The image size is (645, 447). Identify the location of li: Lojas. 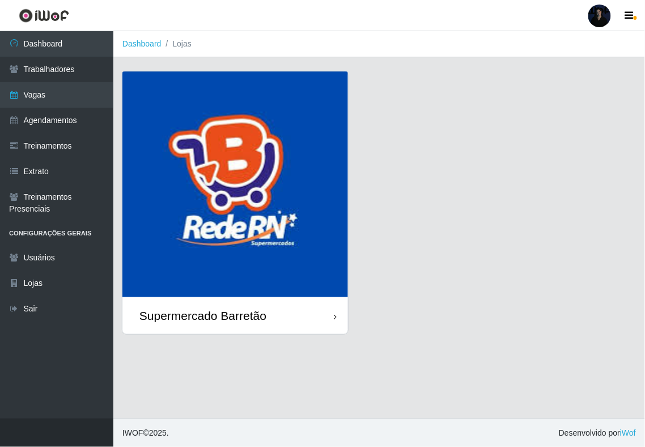
(176, 44).